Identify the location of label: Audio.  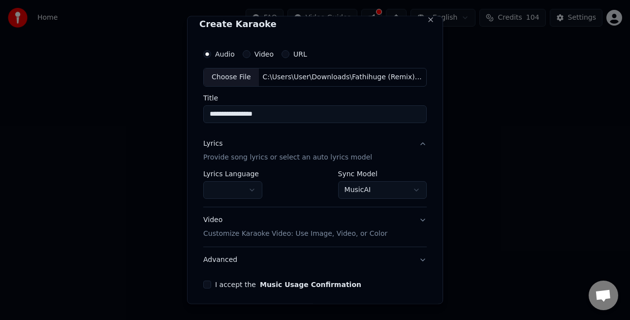
(225, 54).